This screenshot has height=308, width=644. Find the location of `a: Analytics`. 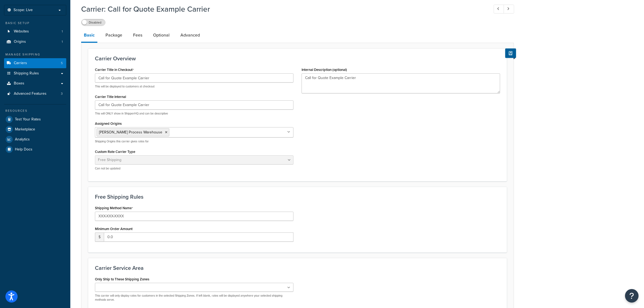

a: Analytics is located at coordinates (35, 139).